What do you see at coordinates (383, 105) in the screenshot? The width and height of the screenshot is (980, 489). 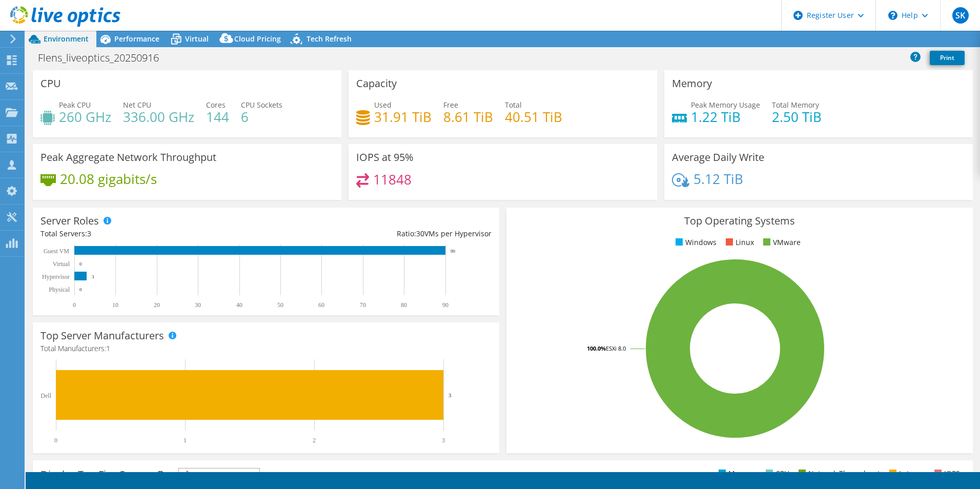 I see `span: Used` at bounding box center [383, 105].